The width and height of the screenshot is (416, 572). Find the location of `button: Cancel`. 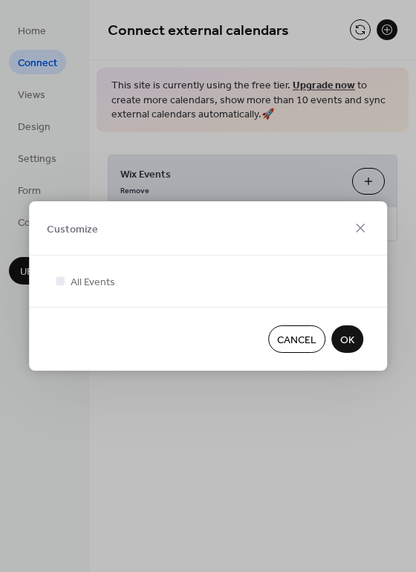

button: Cancel is located at coordinates (296, 339).